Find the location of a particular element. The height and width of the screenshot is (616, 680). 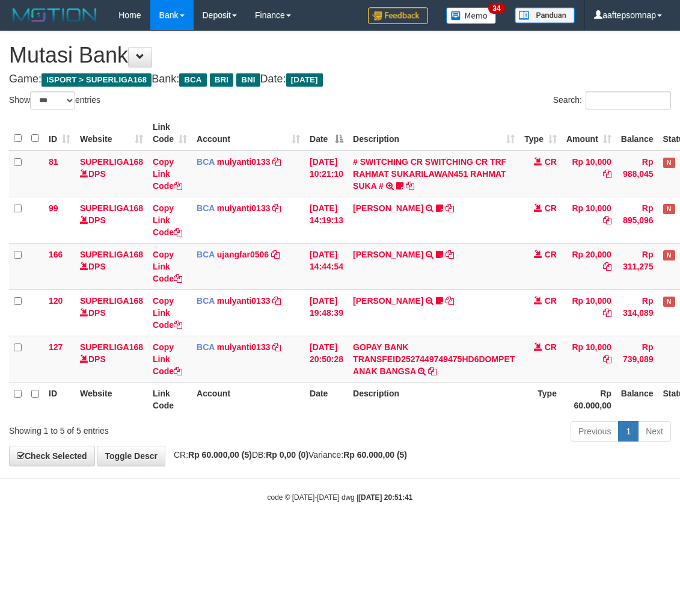

input: Search: is located at coordinates (629, 100).